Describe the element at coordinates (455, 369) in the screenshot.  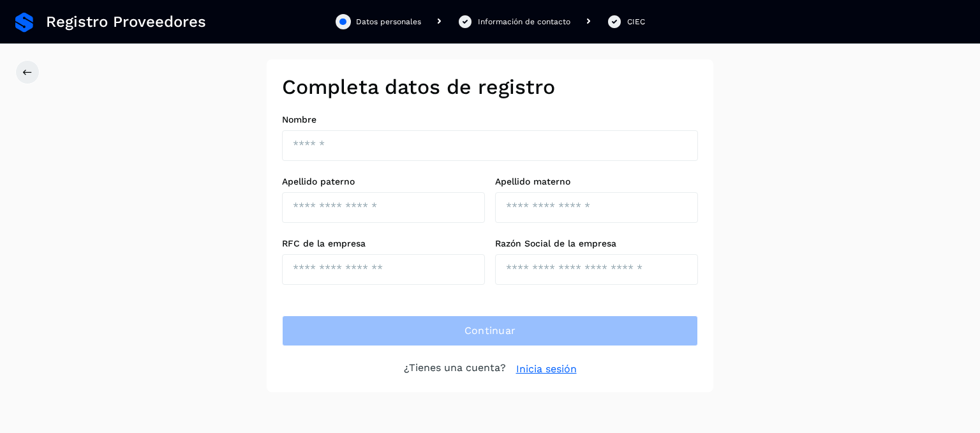
I see `p: ¿Tienes una cuenta?` at that location.